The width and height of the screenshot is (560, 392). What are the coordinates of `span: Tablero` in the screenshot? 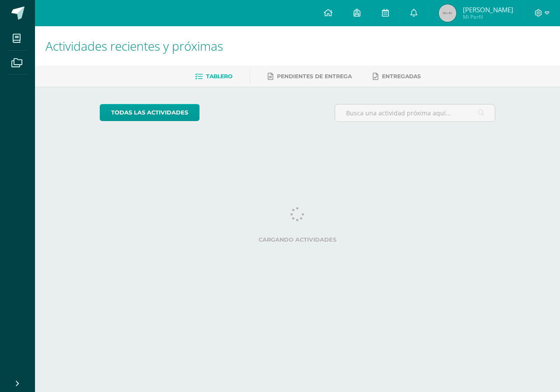 It's located at (219, 76).